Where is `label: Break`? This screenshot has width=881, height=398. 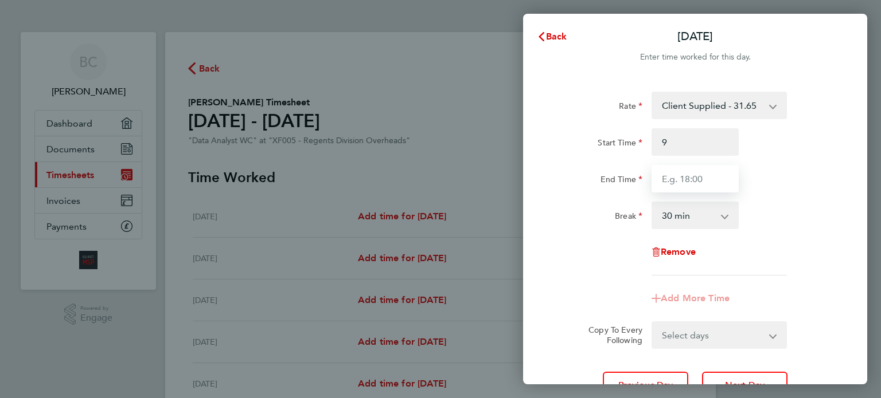 label: Break is located at coordinates (628, 218).